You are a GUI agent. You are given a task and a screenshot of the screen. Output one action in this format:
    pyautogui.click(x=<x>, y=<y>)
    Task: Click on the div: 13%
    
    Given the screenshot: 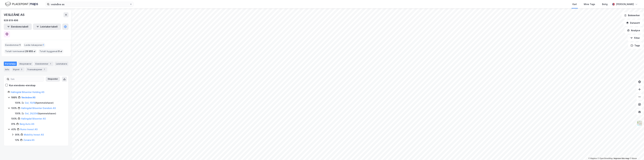 What is the action you would take?
    pyautogui.click(x=17, y=140)
    